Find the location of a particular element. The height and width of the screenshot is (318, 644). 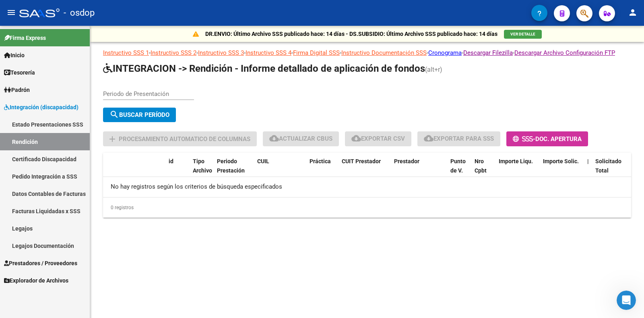

a: Firma Digital SSS is located at coordinates (316, 53).